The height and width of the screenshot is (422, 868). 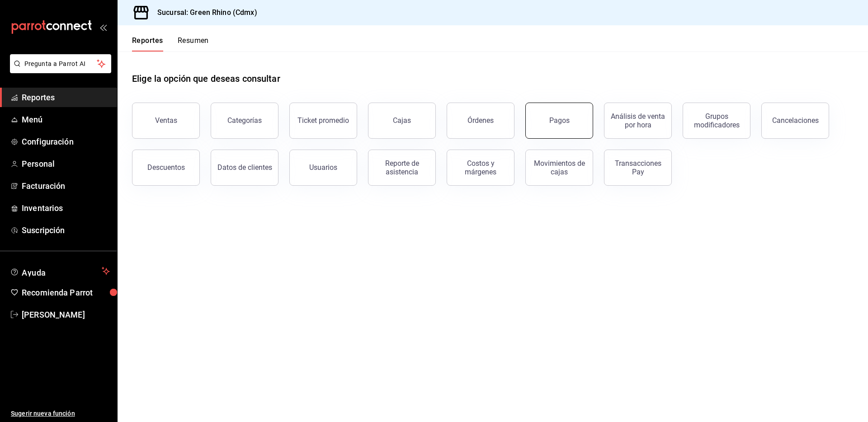 I want to click on button: Ventas, so click(x=166, y=121).